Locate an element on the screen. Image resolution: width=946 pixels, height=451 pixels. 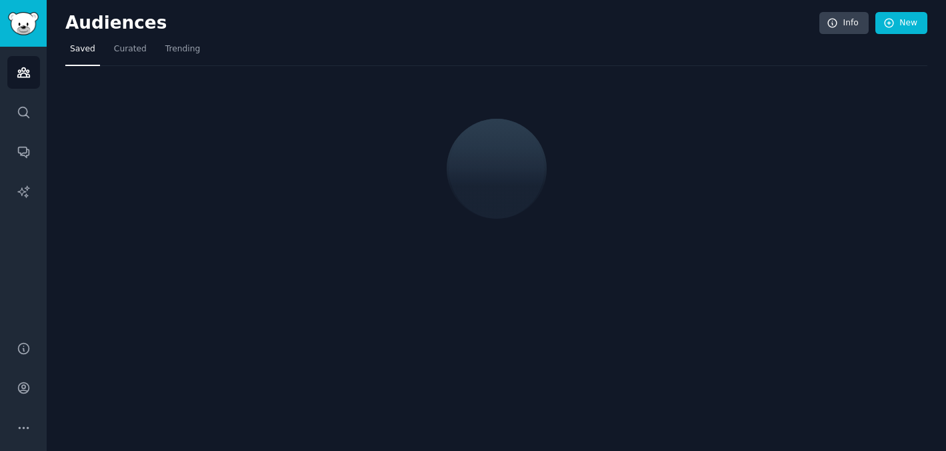
a: Saved is located at coordinates (83, 52).